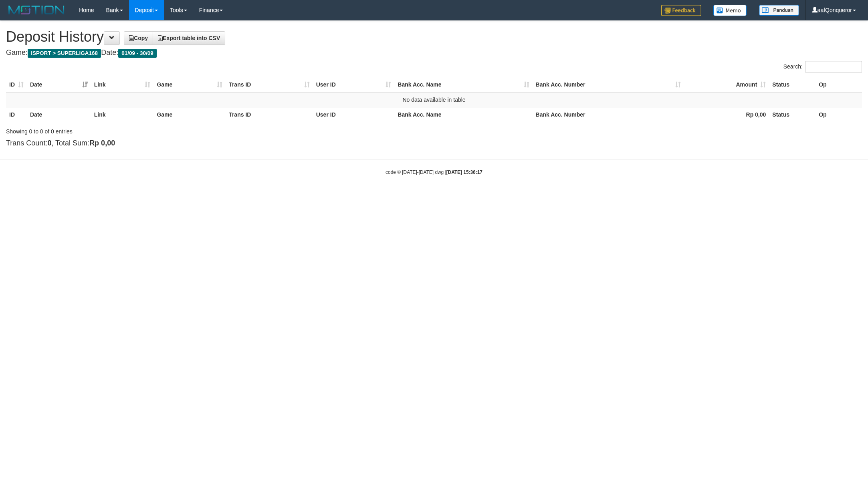  What do you see at coordinates (123, 114) in the screenshot?
I see `th: Link` at bounding box center [123, 114].